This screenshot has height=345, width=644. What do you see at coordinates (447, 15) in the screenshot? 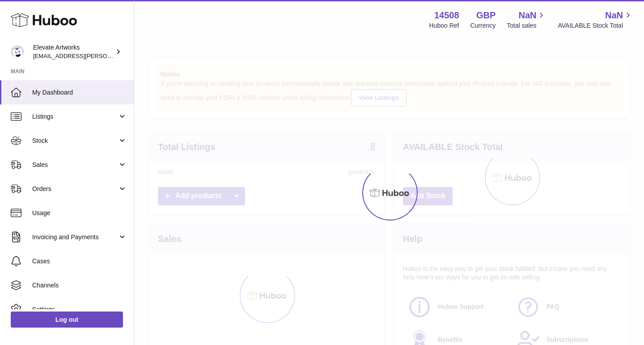
I see `strong: 14508` at bounding box center [447, 15].